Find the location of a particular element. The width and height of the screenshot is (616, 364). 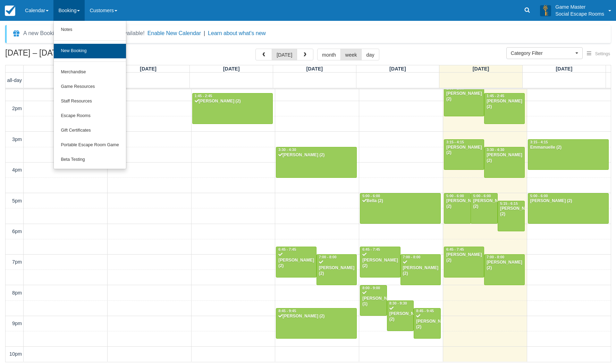

span: 10pm is located at coordinates (16, 354).